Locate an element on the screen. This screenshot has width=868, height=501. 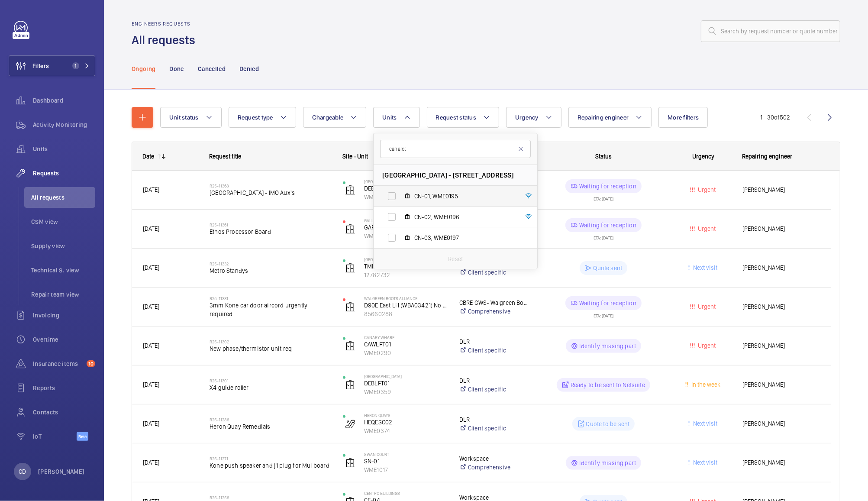
span: Activity Monitoring is located at coordinates (64, 125).